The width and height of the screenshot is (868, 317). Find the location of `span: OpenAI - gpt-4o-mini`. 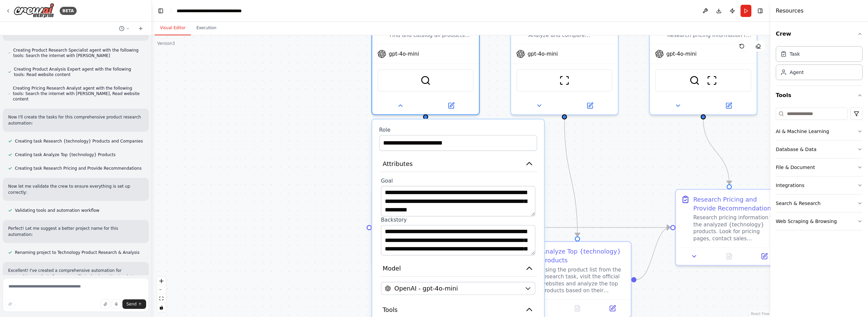

span: OpenAI - gpt-4o-mini is located at coordinates (426, 289).